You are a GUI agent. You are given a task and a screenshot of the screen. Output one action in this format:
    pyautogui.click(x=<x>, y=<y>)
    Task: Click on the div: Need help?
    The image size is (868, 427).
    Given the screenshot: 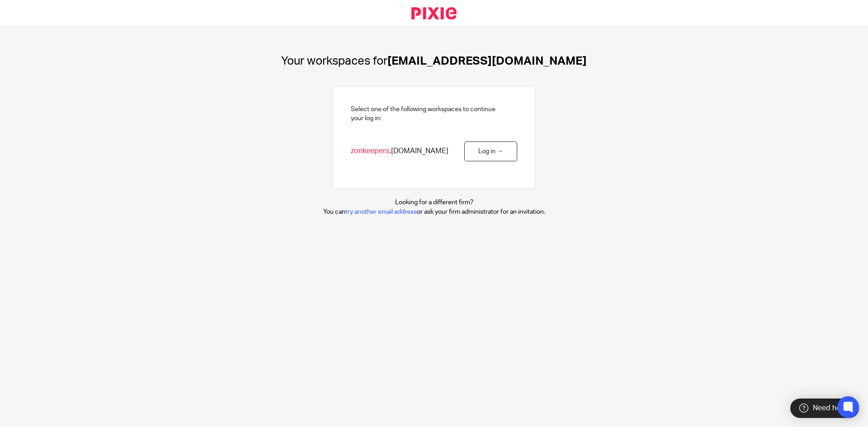 What is the action you would take?
    pyautogui.click(x=825, y=408)
    